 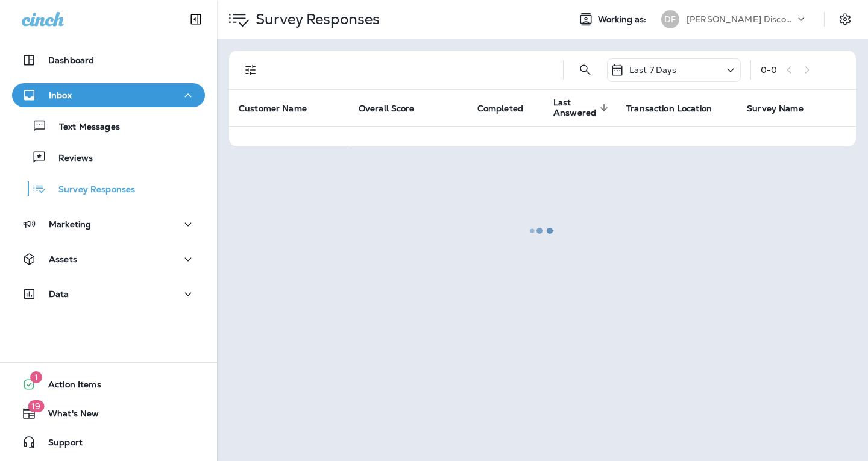 What do you see at coordinates (108, 126) in the screenshot?
I see `button: Text Messages` at bounding box center [108, 126].